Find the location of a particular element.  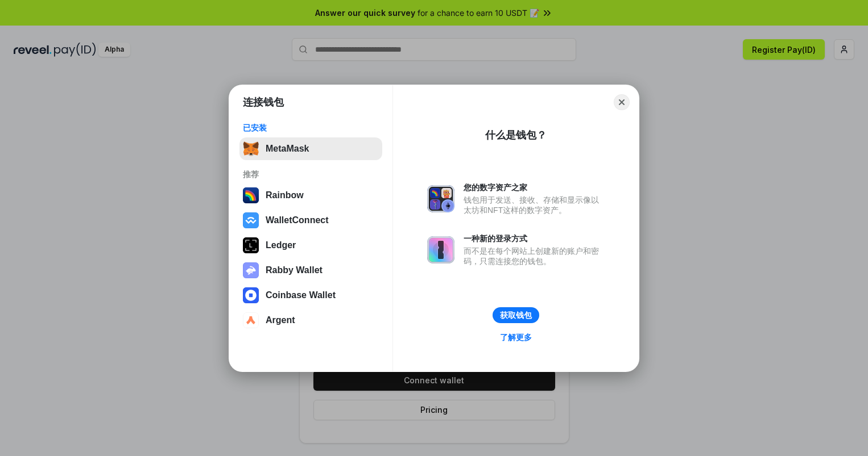

div: 一种新的登录方式 is located at coordinates (534, 238).